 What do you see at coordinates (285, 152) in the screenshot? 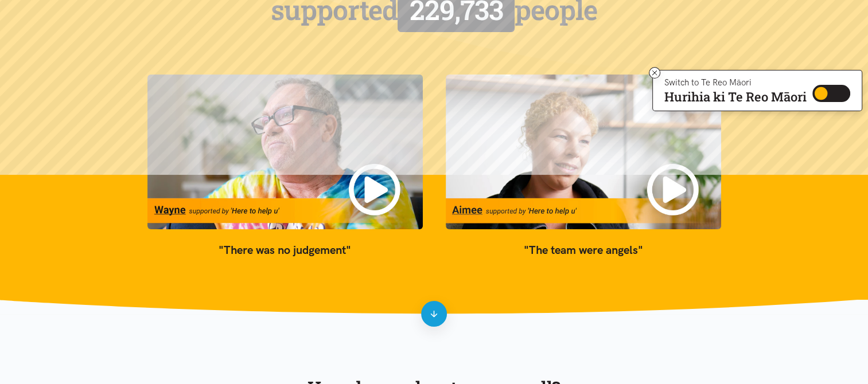
I see `img: There was no judgement video` at bounding box center [285, 152].